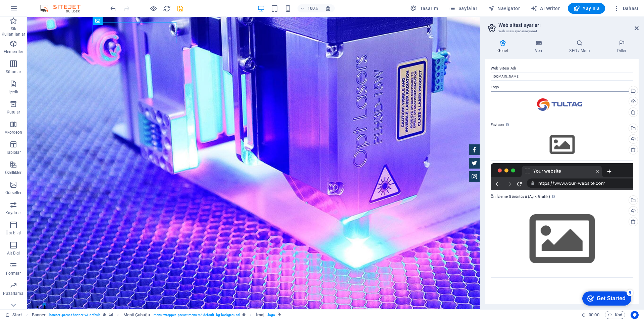 This screenshot has height=320, width=644. What do you see at coordinates (463, 9) in the screenshot?
I see `button: Sayfalar` at bounding box center [463, 9].